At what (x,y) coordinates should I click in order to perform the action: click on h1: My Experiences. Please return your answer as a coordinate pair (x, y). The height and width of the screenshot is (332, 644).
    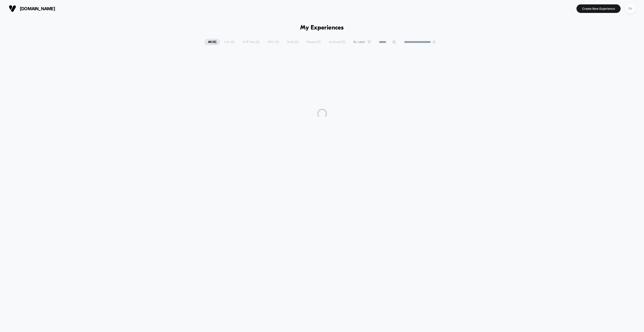
    Looking at the image, I should click on (322, 28).